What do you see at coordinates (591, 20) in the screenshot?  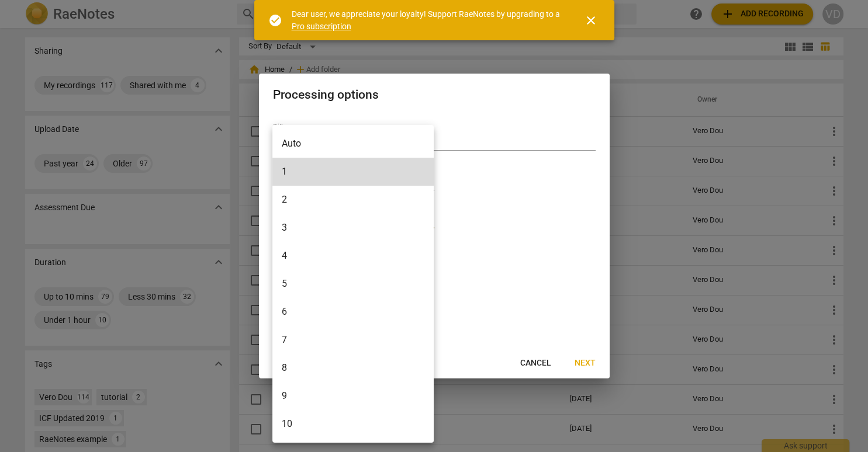 I see `span: close` at bounding box center [591, 20].